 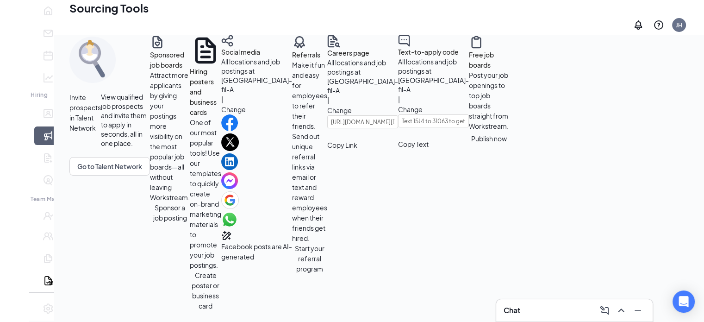 What do you see at coordinates (230, 200) in the screenshot?
I see `img: googleIcon` at bounding box center [230, 200].